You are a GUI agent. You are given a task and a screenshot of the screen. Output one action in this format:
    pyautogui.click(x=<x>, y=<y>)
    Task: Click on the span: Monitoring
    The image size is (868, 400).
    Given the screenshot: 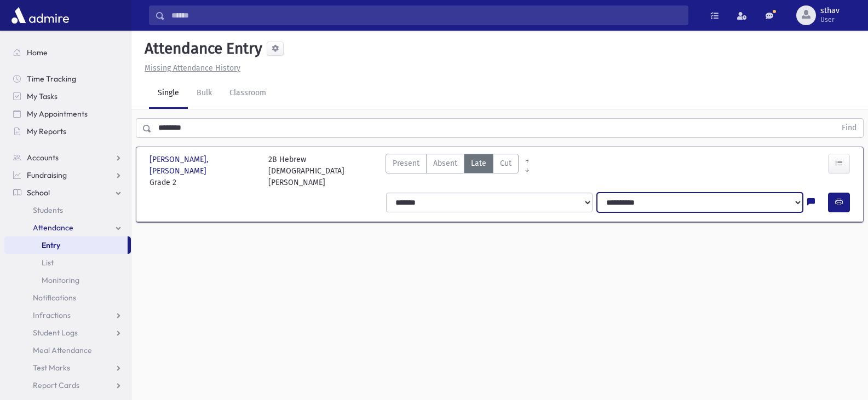 What is the action you would take?
    pyautogui.click(x=60, y=280)
    